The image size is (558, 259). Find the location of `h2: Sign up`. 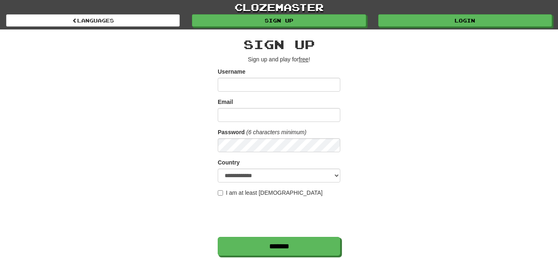

h2: Sign up is located at coordinates (279, 44).